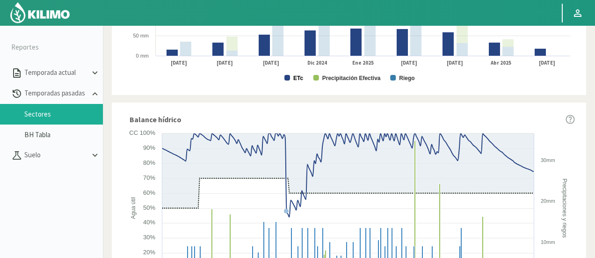 The width and height of the screenshot is (595, 258). Describe the element at coordinates (149, 252) in the screenshot. I see `text: 20%` at that location.